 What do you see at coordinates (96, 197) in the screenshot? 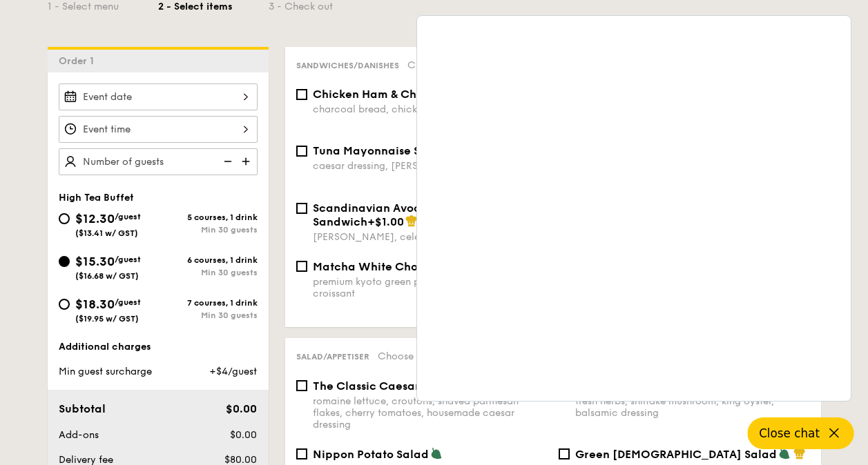
I see `span: High Tea Buffet` at bounding box center [96, 197].